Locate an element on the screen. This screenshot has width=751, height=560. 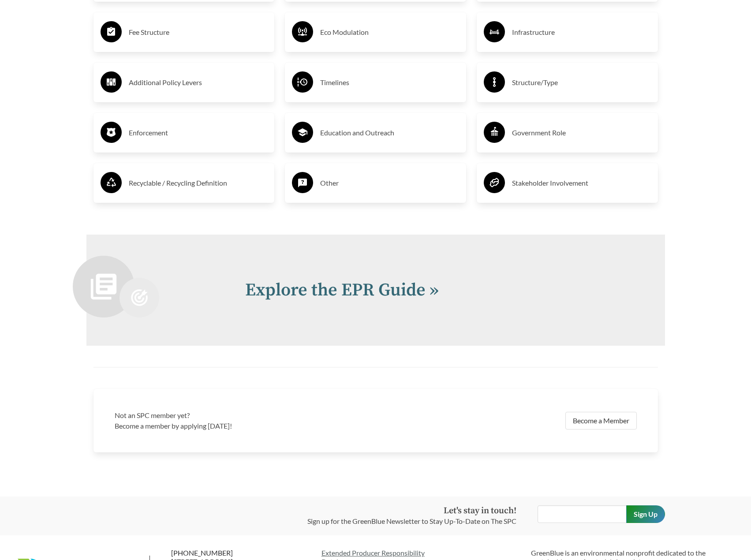
h3: Timelines is located at coordinates (389, 83).